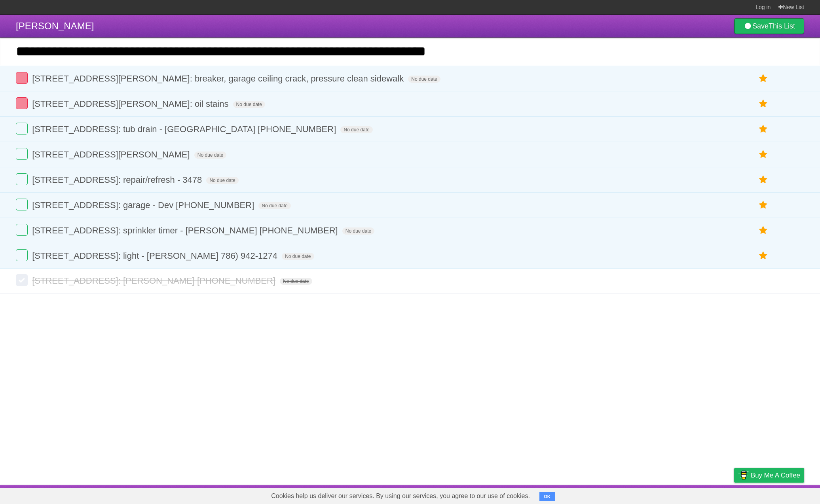 This screenshot has width=820, height=504. What do you see at coordinates (671, 494) in the screenshot?
I see `a: Developers` at bounding box center [671, 494].